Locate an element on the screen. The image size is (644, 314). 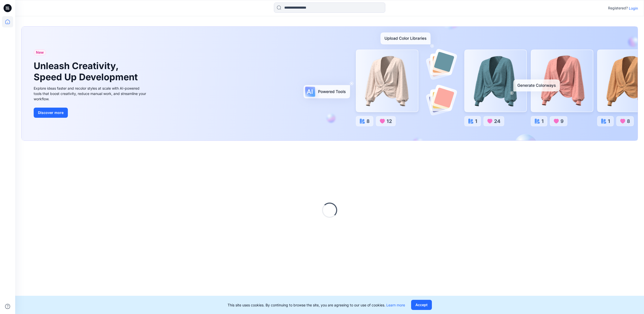
button: Discover more is located at coordinates (51, 113).